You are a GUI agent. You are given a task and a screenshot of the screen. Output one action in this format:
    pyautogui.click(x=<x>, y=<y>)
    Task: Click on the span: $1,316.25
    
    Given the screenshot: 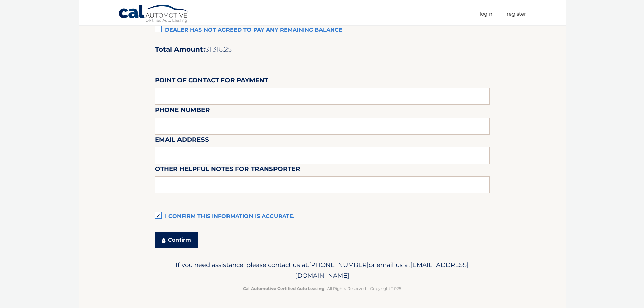 What is the action you would take?
    pyautogui.click(x=218, y=49)
    